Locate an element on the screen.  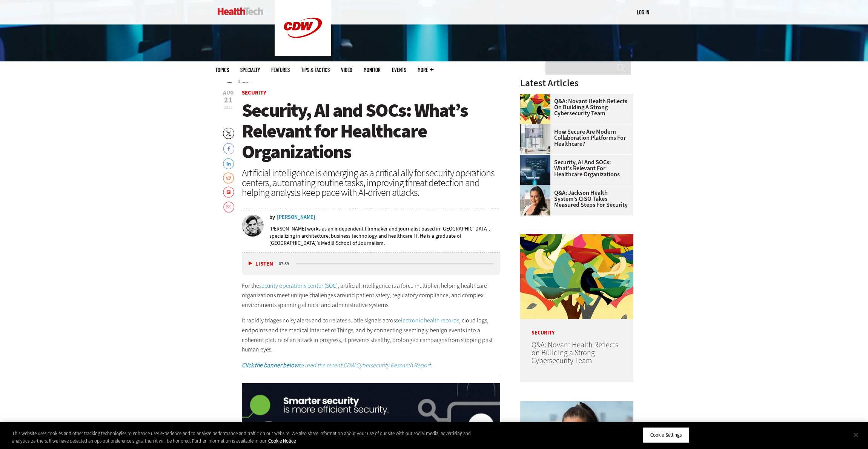
p: Security is located at coordinates (577, 327).